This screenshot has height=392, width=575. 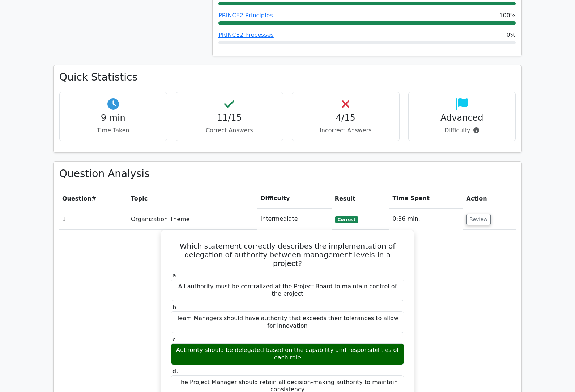 What do you see at coordinates (489, 198) in the screenshot?
I see `th: Action` at bounding box center [489, 198].